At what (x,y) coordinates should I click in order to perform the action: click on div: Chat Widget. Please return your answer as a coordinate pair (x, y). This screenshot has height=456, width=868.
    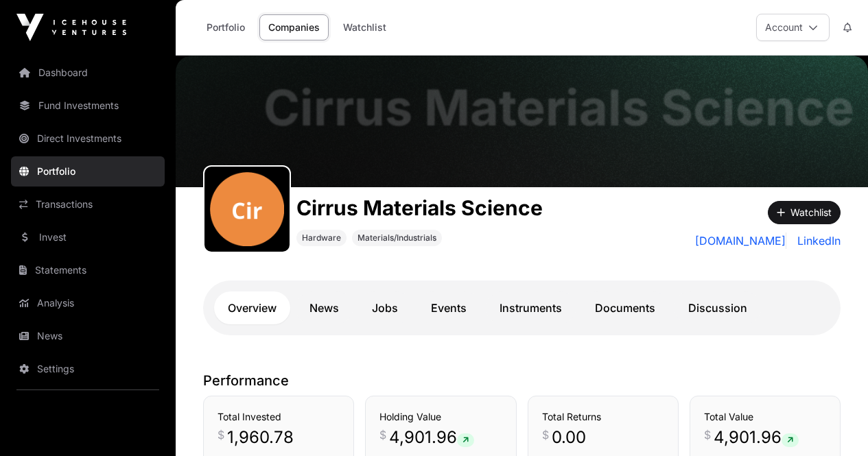
    Looking at the image, I should click on (834, 422).